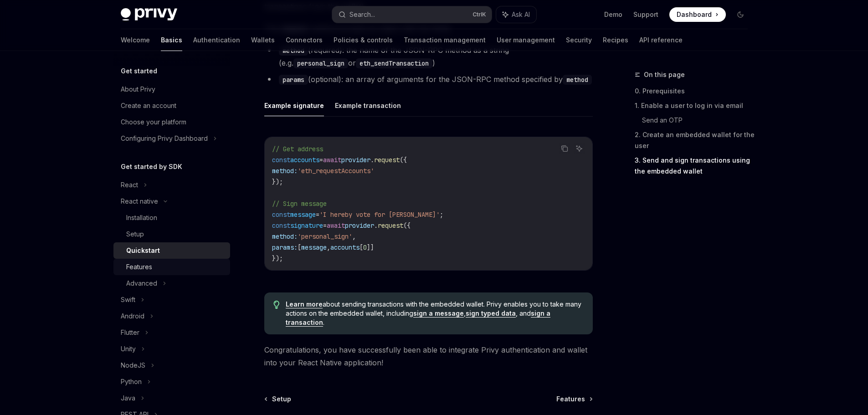  What do you see at coordinates (128, 398) in the screenshot?
I see `div: Java` at bounding box center [128, 398].